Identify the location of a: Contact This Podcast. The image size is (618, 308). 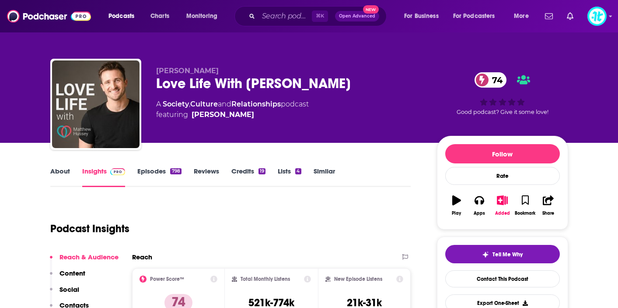
(503, 278).